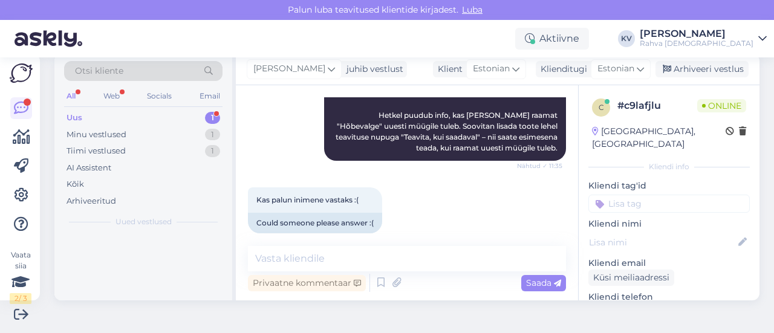 The width and height of the screenshot is (774, 333). I want to click on div: AI Assistent, so click(89, 168).